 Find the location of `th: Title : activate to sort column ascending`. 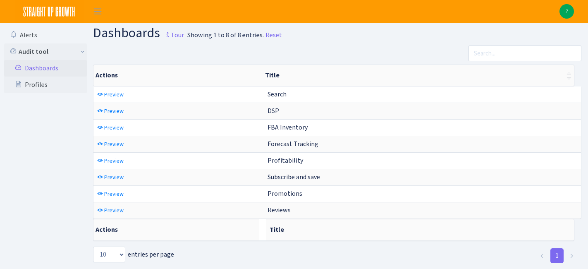

th: Title : activate to sort column ascending is located at coordinates (418, 75).